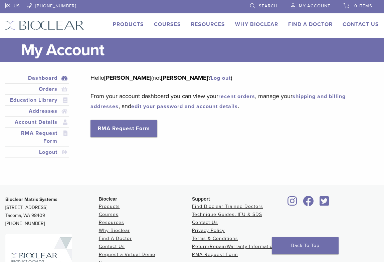  What do you see at coordinates (227, 206) in the screenshot?
I see `a: Find Bioclear Trained Doctors` at bounding box center [227, 206].